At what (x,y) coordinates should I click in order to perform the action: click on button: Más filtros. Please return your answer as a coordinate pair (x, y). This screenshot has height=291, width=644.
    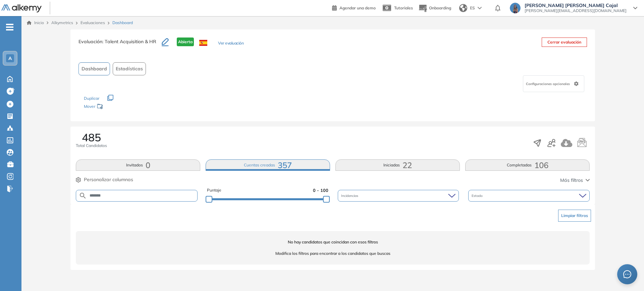
    Looking at the image, I should click on (575, 180).